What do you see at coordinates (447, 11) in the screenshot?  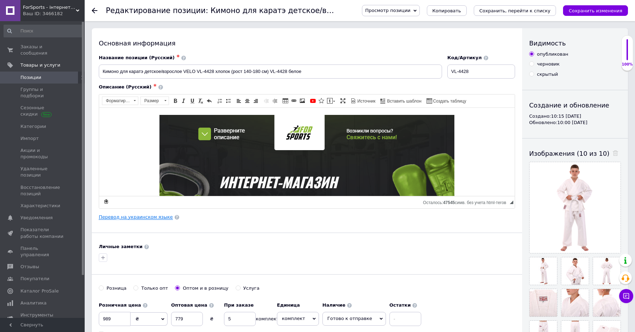 I see `span: Копировать` at bounding box center [447, 11].